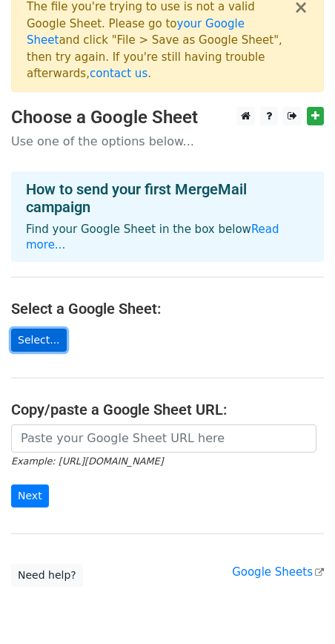 The width and height of the screenshot is (335, 644). What do you see at coordinates (168, 117) in the screenshot?
I see `h3: Choose a Google Sheet` at bounding box center [168, 117].